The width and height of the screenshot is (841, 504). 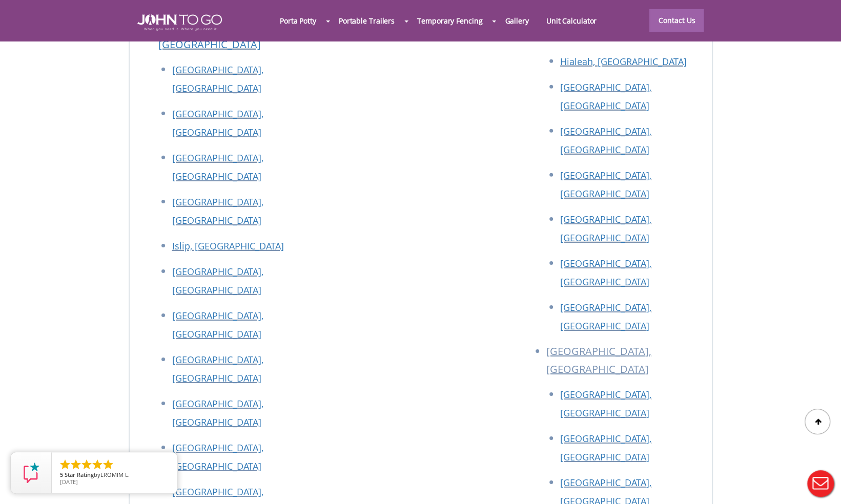 What do you see at coordinates (298, 21) in the screenshot?
I see `a: Porta Potty` at bounding box center [298, 21].